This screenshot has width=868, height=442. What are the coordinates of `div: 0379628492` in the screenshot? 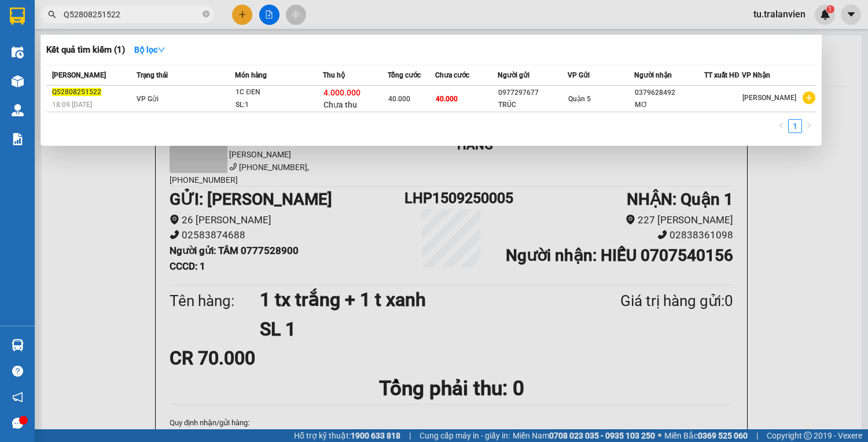 It's located at (669, 93).